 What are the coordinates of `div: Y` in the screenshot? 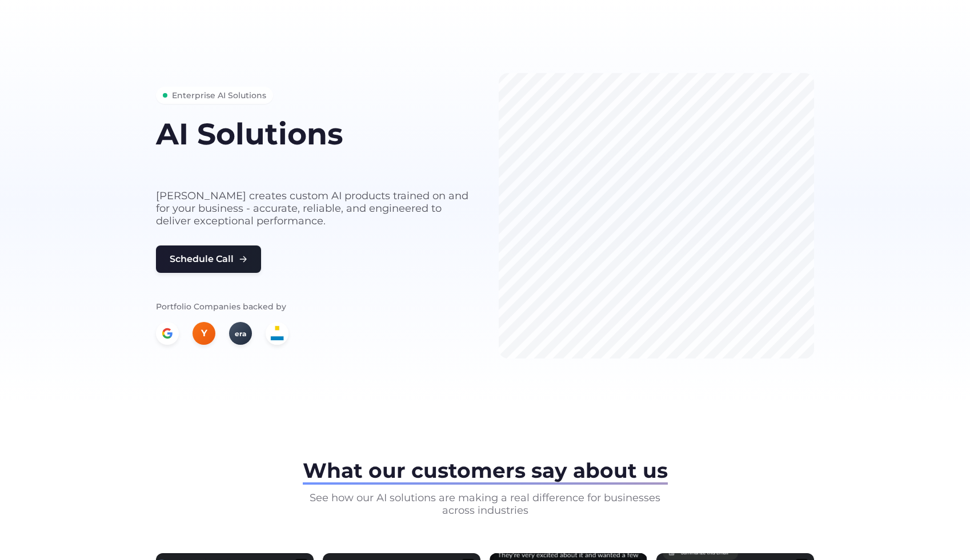 It's located at (203, 333).